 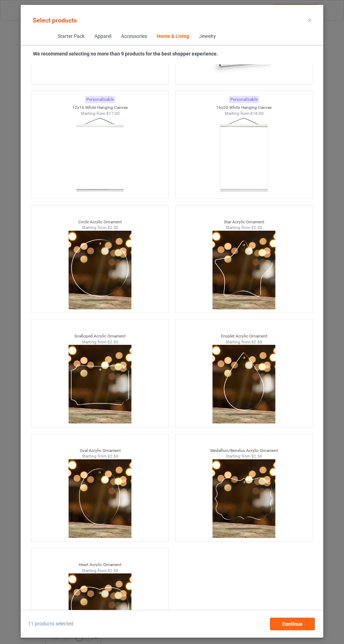 I want to click on div: 12x16 White Hanging Canvas, so click(x=100, y=107).